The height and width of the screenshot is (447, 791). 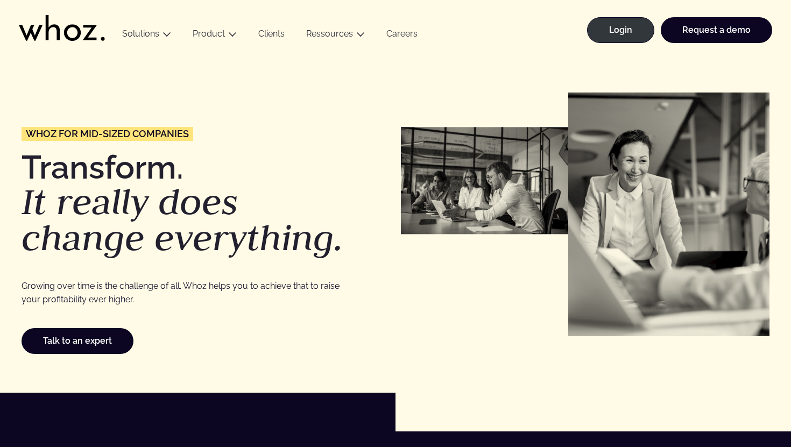 I want to click on a: Talk to an expert, so click(x=78, y=341).